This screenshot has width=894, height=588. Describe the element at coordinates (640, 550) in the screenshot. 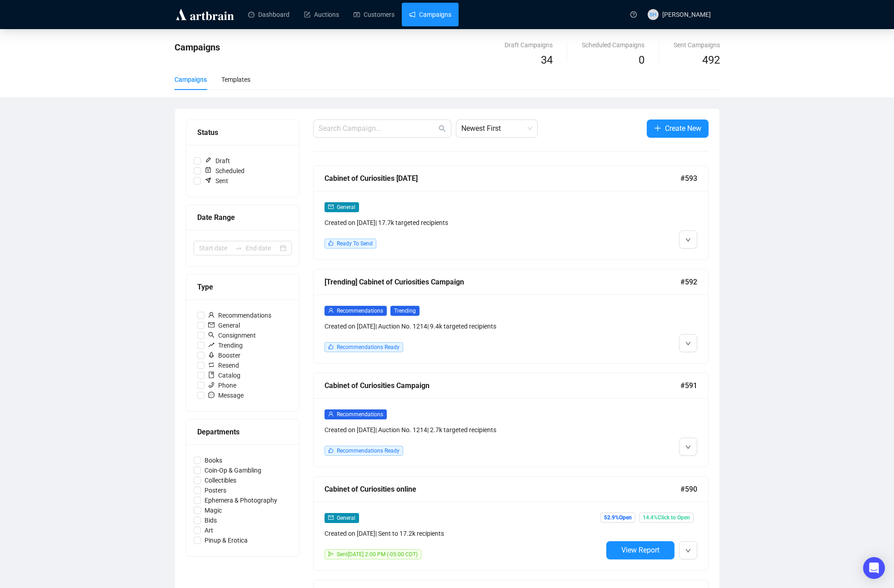

I see `button: View Report` at that location.